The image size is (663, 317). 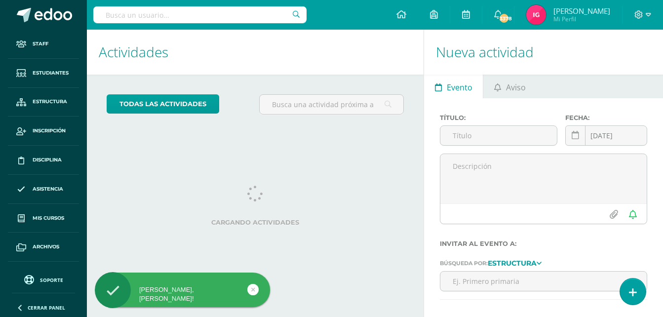 What do you see at coordinates (51, 280) in the screenshot?
I see `span: Soporte` at bounding box center [51, 280].